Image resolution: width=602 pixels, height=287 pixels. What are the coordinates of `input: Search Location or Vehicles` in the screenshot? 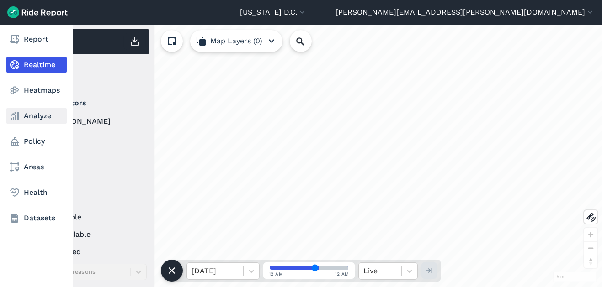 It's located at (308, 41).